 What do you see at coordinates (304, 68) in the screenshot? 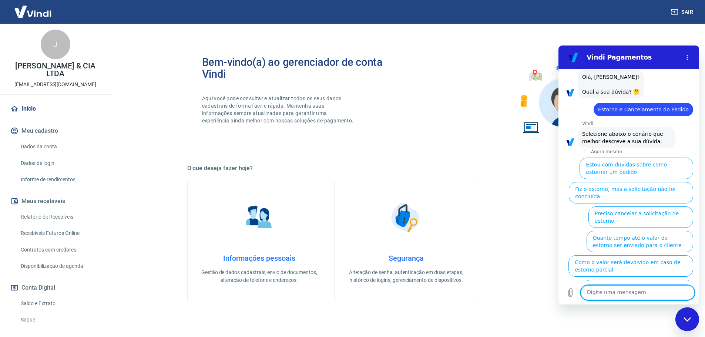
I see `h2: Bem-vindo(a) ao gerenciador de conta Vindi` at bounding box center [304, 68].